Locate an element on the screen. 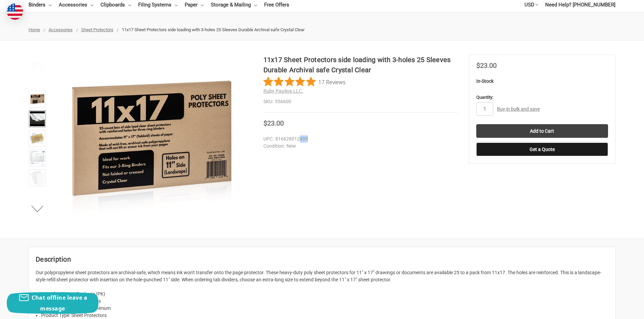  span: Accessories is located at coordinates (60, 30).